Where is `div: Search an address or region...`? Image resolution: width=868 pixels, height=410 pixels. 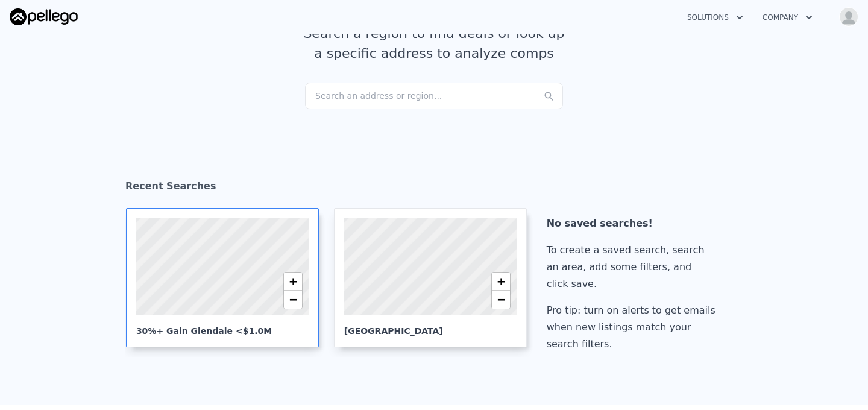
div: Search an address or region... is located at coordinates (434, 96).